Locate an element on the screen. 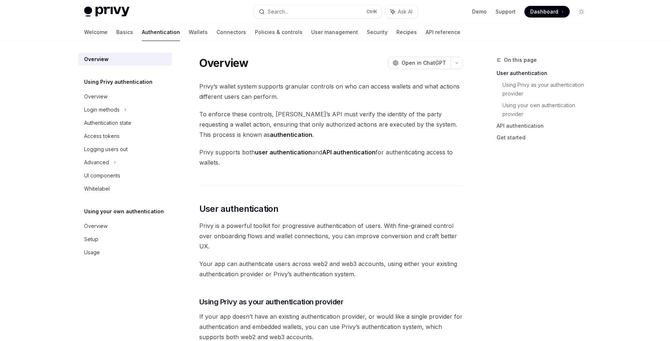 This screenshot has width=671, height=341. a: Connectors is located at coordinates (231, 32).